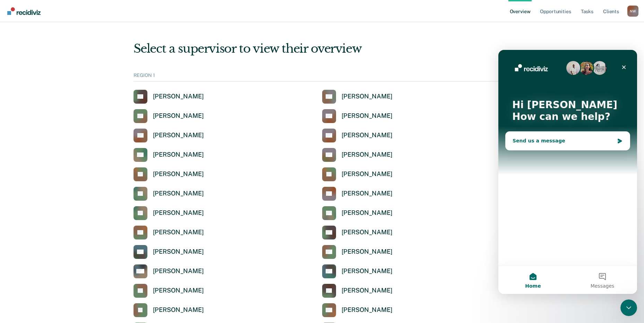 The height and width of the screenshot is (323, 644). What do you see at coordinates (33, 19) in the screenshot?
I see `img: logo` at bounding box center [33, 19].